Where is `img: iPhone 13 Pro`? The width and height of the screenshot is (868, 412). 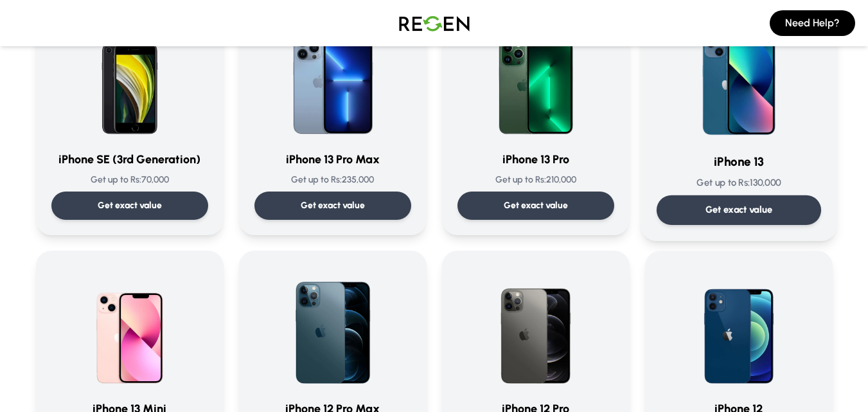 img: iPhone 13 Pro is located at coordinates (536, 78).